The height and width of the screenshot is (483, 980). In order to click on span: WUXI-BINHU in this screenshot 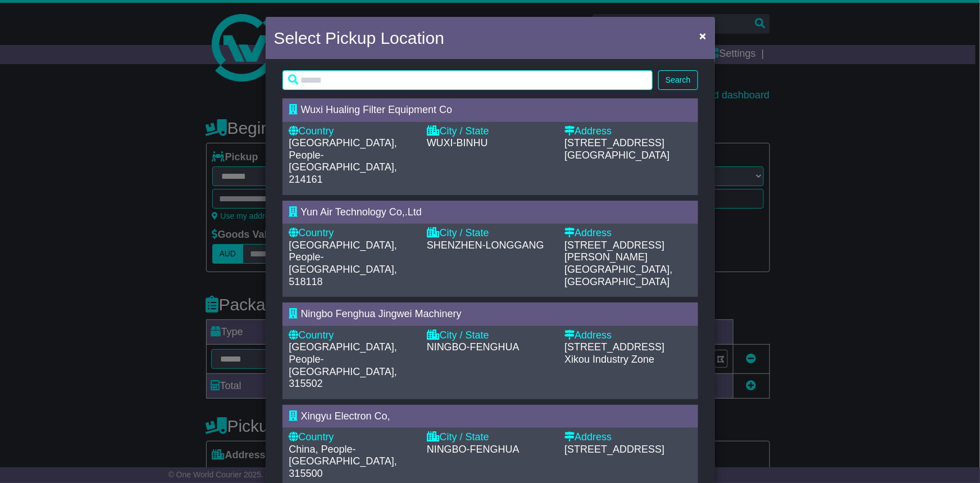, I will do `click(457, 143)`.